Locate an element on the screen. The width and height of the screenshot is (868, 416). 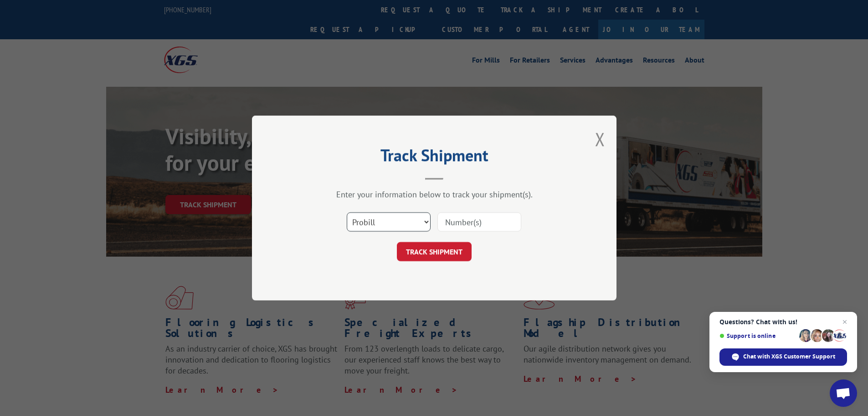
span: Support is online is located at coordinates (758, 335).